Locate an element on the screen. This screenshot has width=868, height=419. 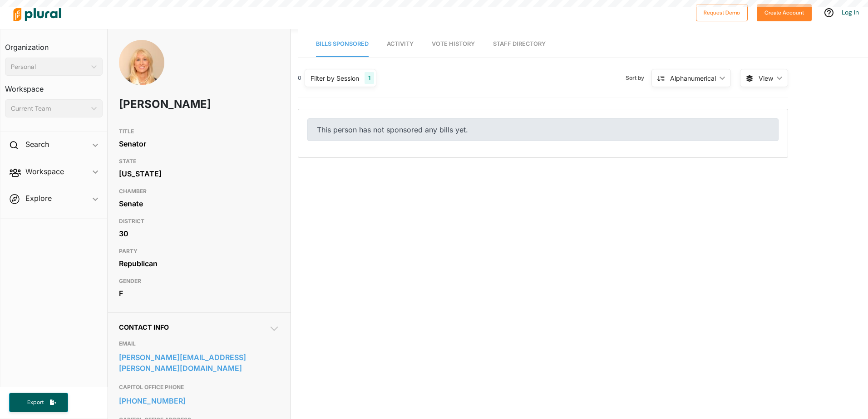
button: Request Demo is located at coordinates (722, 13).